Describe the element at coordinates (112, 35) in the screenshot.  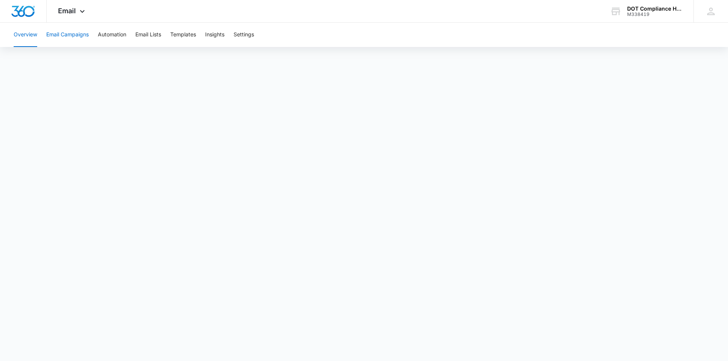
I see `button: Automation` at that location.